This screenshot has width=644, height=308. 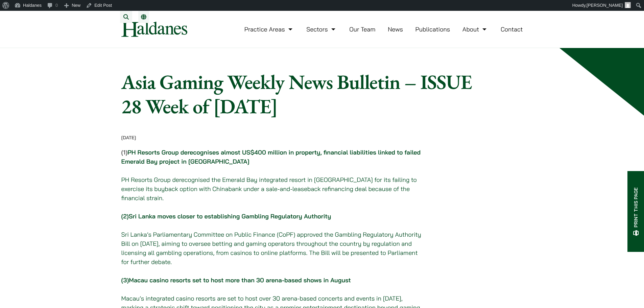 What do you see at coordinates (396, 29) in the screenshot?
I see `a: News` at bounding box center [396, 29].